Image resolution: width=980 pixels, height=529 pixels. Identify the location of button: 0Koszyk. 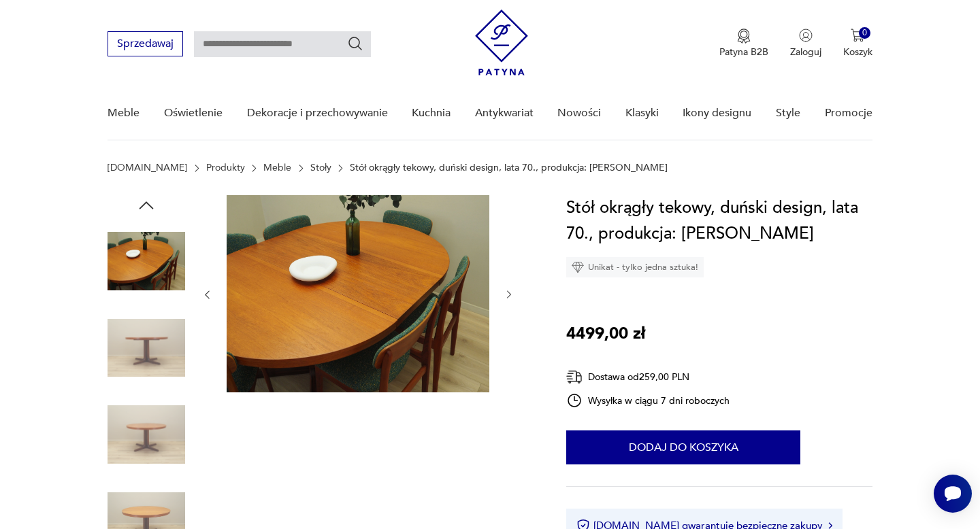
(857, 44).